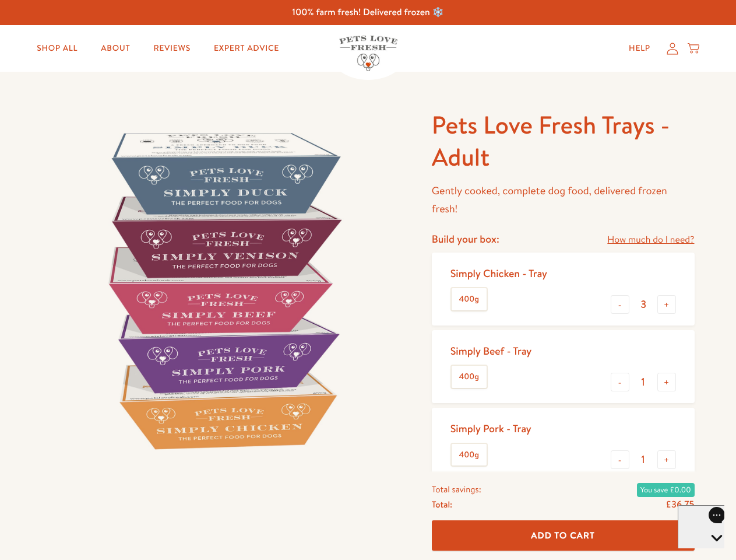 Image resolution: width=736 pixels, height=560 pixels. I want to click on span: You save £0.00, so click(666, 490).